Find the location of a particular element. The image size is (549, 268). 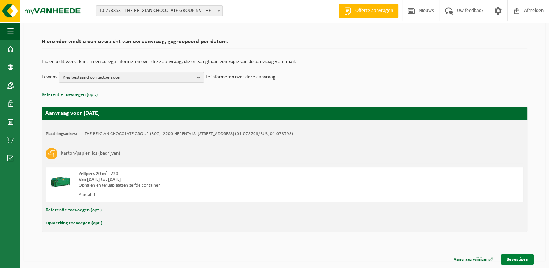

p: te informeren over deze aanvraag. is located at coordinates (241, 77).